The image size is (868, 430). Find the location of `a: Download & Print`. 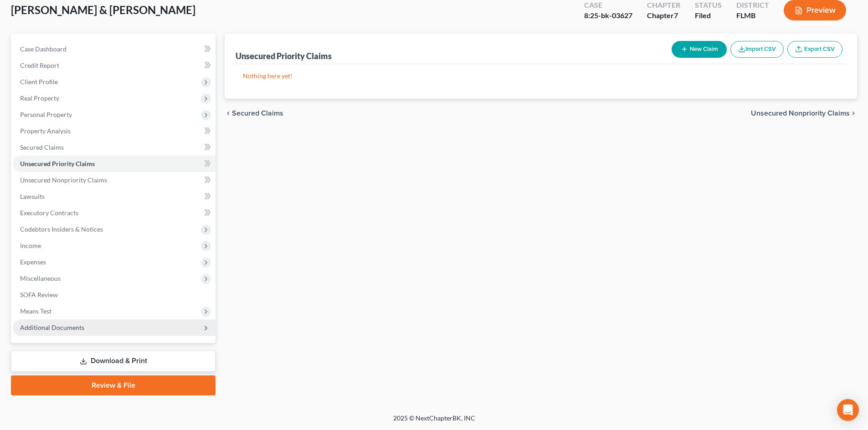

a: Download & Print is located at coordinates (113, 361).